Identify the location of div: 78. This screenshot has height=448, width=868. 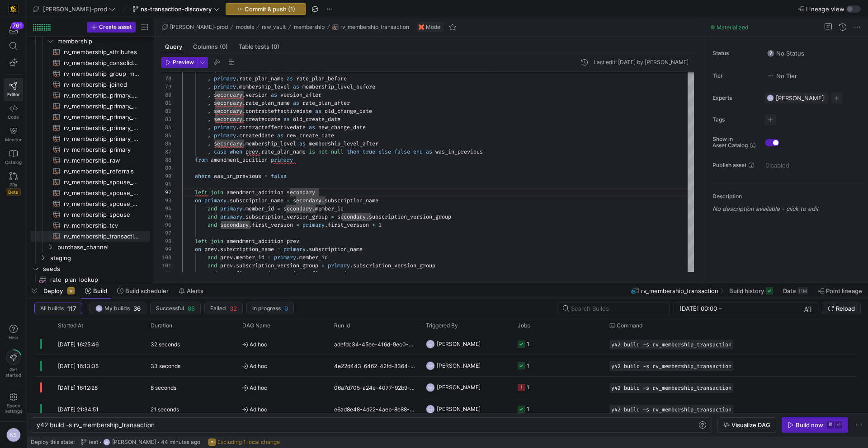
(166, 79).